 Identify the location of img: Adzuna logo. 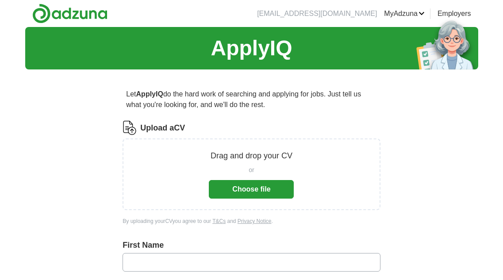
(70, 13).